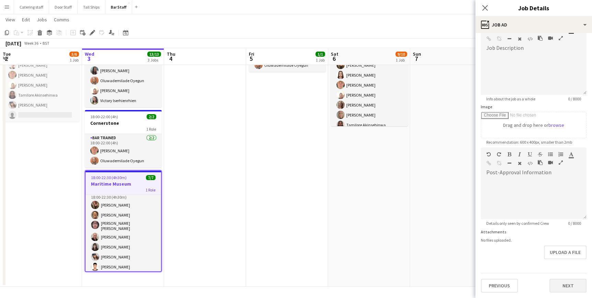 The height and width of the screenshot is (298, 592). I want to click on span: Sun, so click(417, 54).